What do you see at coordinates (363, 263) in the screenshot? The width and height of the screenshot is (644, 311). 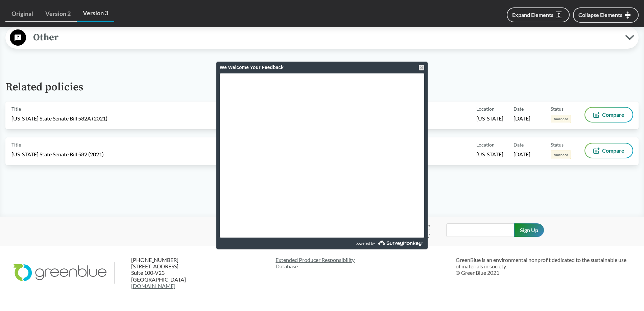 I see `a: Extended Producer ResponsibilityDatabase` at bounding box center [363, 263].